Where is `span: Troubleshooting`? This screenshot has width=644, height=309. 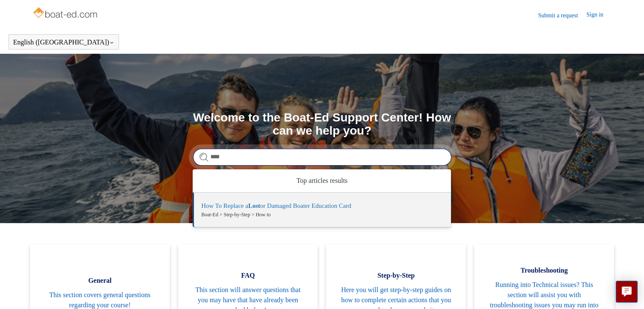 span: Troubleshooting is located at coordinates (544, 271).